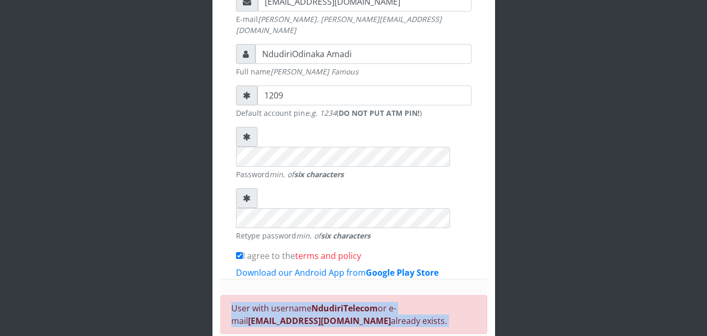 The height and width of the screenshot is (336, 707). Describe the element at coordinates (364, 95) in the screenshot. I see `input: Account pin (4 digits) * - NOT ATM PIN` at that location.